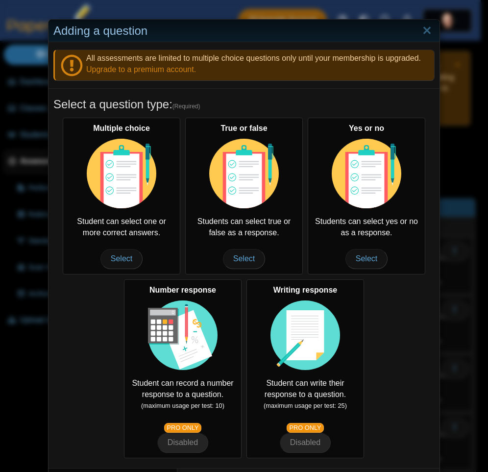 The width and height of the screenshot is (488, 472). Describe the element at coordinates (244, 104) in the screenshot. I see `h5: Select a question type:` at that location.